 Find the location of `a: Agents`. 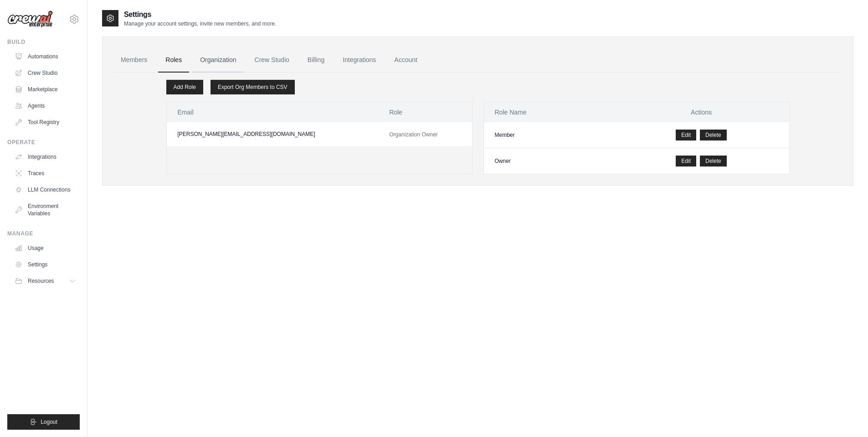

a: Agents is located at coordinates (45, 106).